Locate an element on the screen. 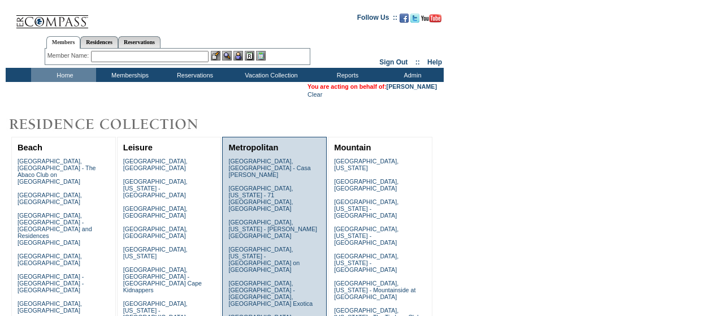  a: Help is located at coordinates (435, 62).